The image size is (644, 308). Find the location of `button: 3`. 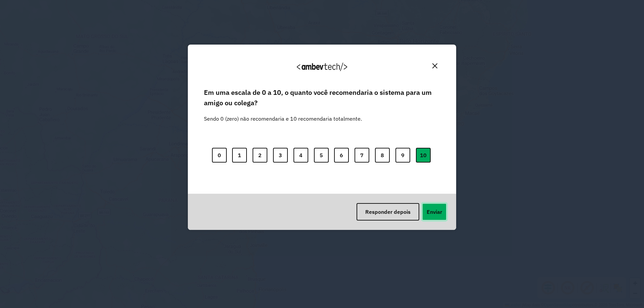

button: 3 is located at coordinates (280, 155).